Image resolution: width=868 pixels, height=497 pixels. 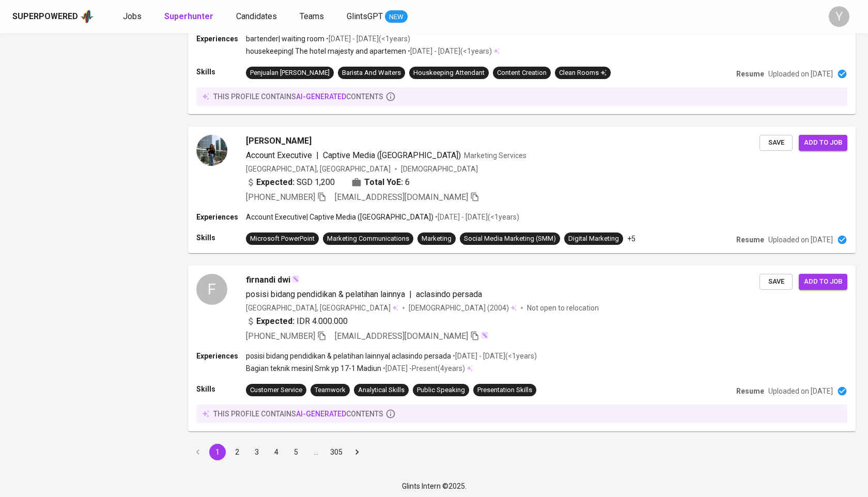 What do you see at coordinates (218, 452) in the screenshot?
I see `button: page 1` at bounding box center [218, 452].